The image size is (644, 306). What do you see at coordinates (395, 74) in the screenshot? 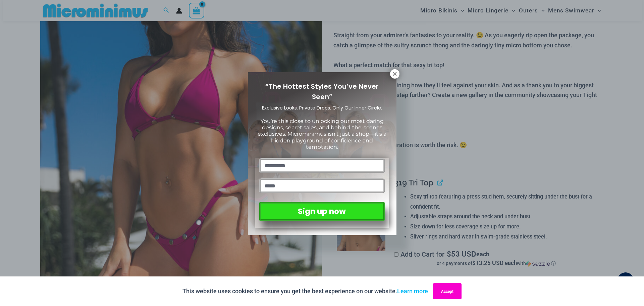
I see `button: Close` at bounding box center [395, 74].